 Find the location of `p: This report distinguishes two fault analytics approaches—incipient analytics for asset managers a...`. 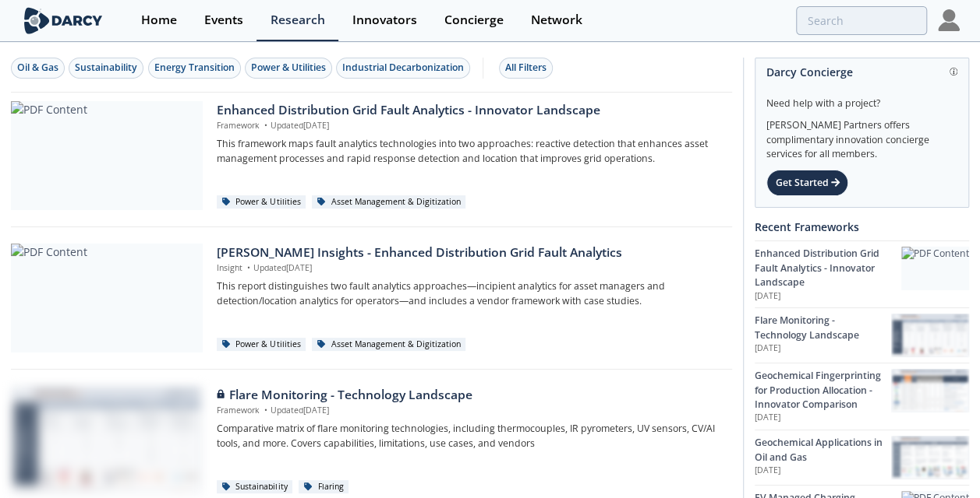

p: This report distinguishes two fault analytics approaches—incipient analytics for asset managers a... is located at coordinates (469, 294).